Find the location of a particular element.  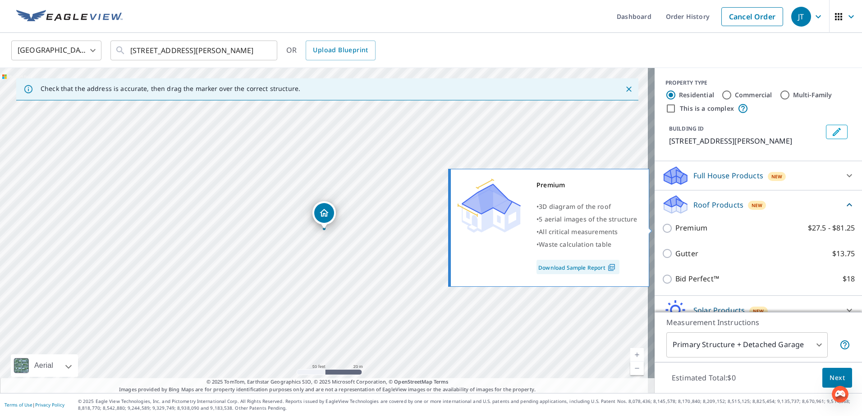

p: Bid Perfect™ is located at coordinates (697, 279).